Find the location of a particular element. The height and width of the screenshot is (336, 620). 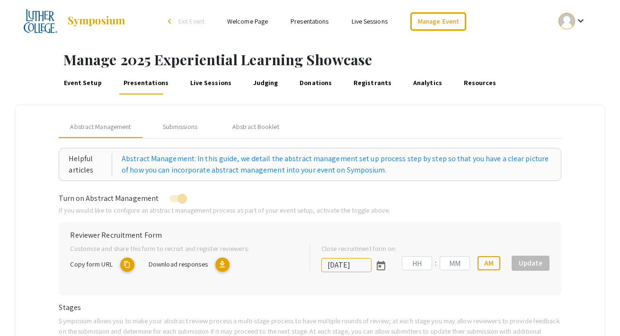

a: Manage Event is located at coordinates (438, 21).